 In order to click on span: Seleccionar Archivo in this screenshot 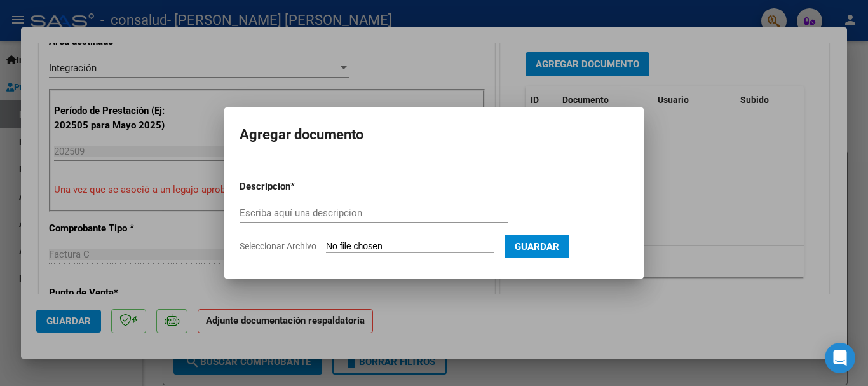, I will do `click(277, 246)`.